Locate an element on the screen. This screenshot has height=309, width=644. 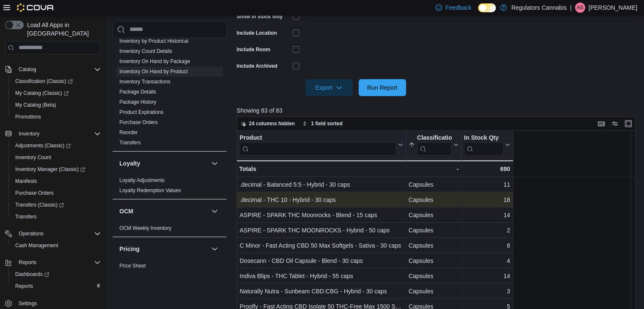
span: Inventory On Hand by Package is located at coordinates (155, 62).